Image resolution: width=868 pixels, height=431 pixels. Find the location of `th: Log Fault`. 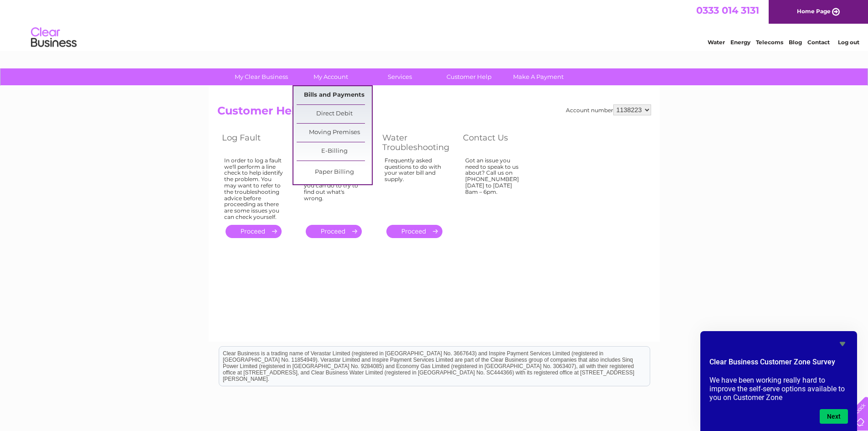

th: Log Fault is located at coordinates (257, 142).